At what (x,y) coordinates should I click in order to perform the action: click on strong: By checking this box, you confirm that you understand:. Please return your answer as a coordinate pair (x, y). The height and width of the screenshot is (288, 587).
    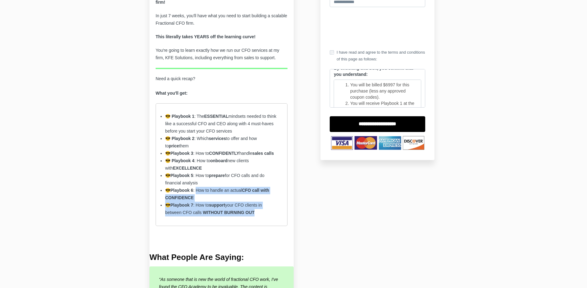
    Looking at the image, I should click on (373, 71).